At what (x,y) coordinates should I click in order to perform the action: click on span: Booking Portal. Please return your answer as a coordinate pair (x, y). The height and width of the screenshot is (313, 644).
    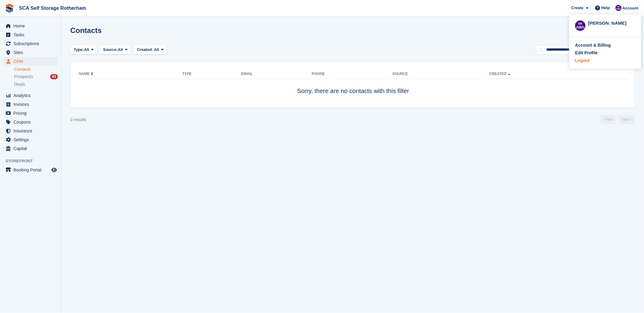
    Looking at the image, I should click on (32, 170).